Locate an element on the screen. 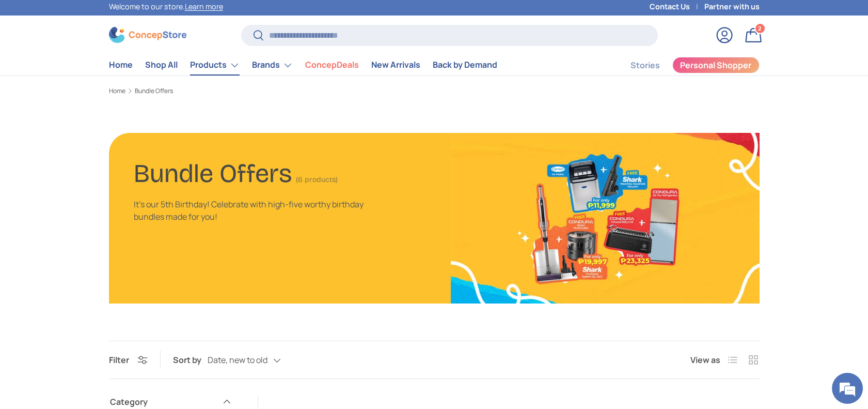  a: Stories is located at coordinates (645, 65).